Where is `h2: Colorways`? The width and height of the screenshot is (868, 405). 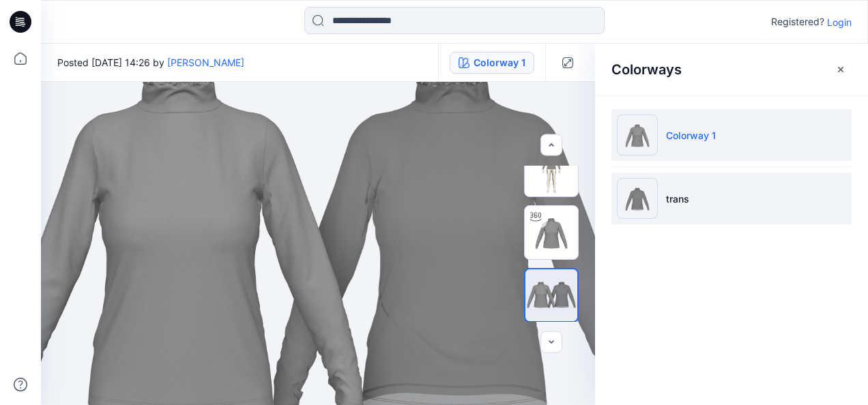
h2: Colorways is located at coordinates (646, 69).